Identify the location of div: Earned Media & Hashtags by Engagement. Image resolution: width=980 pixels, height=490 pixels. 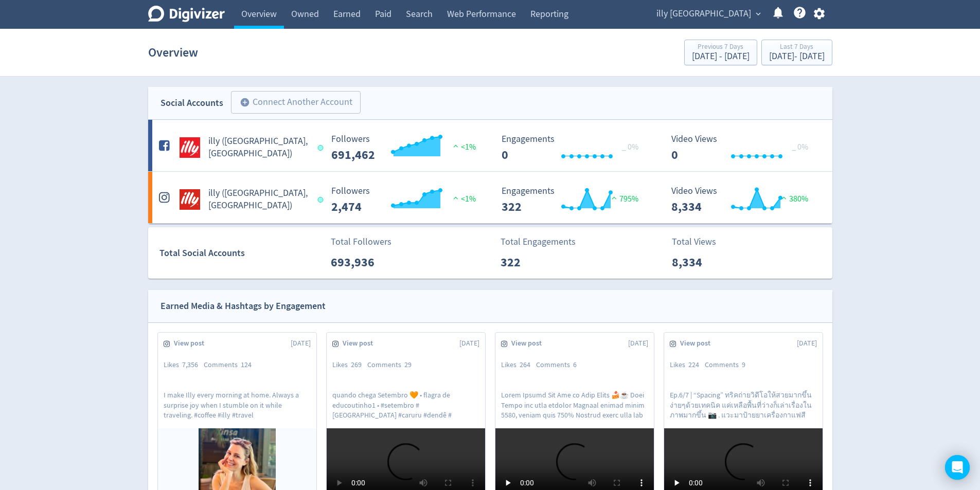
(243, 306).